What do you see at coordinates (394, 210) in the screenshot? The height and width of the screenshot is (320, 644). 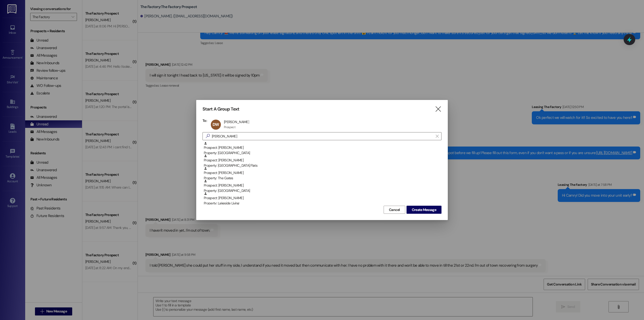 I see `button: Cancel` at bounding box center [394, 210].